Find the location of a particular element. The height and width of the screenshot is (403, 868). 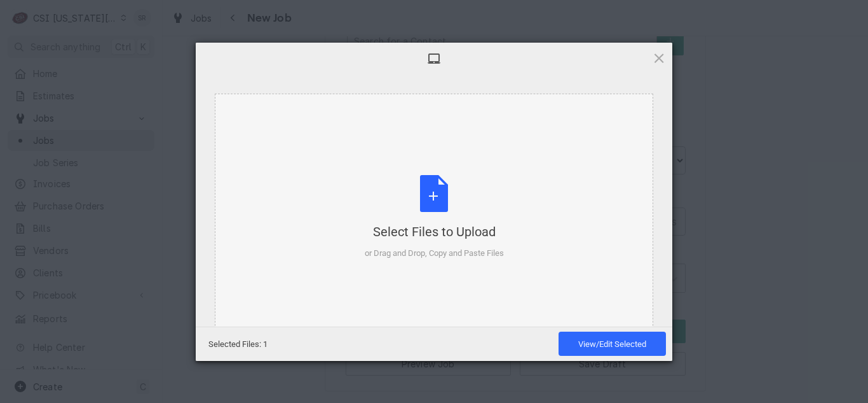

span: My Device is located at coordinates (434, 58).